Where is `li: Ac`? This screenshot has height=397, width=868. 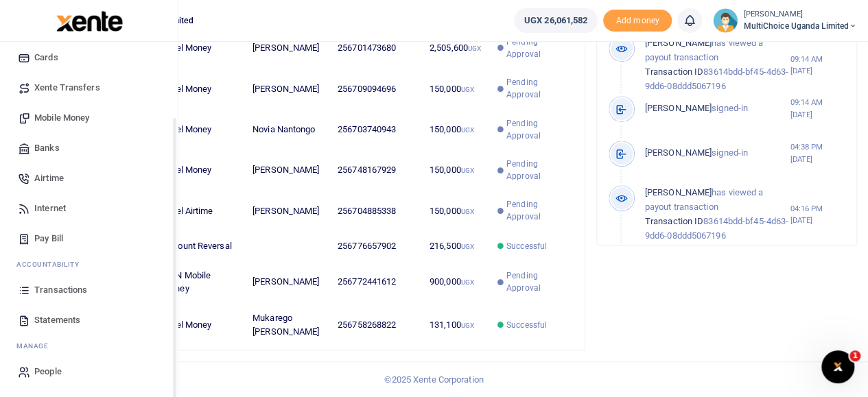 li: Ac is located at coordinates (89, 264).